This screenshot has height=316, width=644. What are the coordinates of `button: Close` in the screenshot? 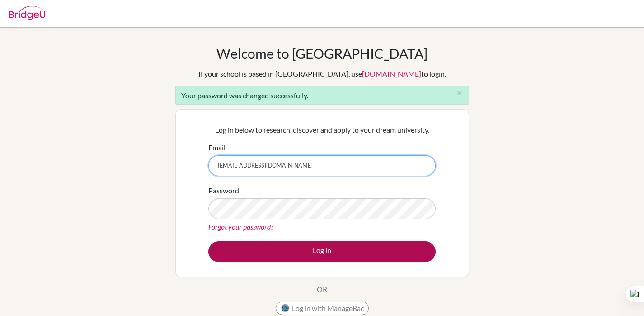 It's located at (460, 93).